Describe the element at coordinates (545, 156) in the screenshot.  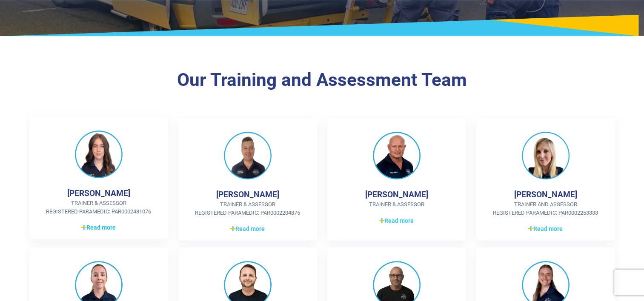
I see `img: Jolene Moss` at that location.